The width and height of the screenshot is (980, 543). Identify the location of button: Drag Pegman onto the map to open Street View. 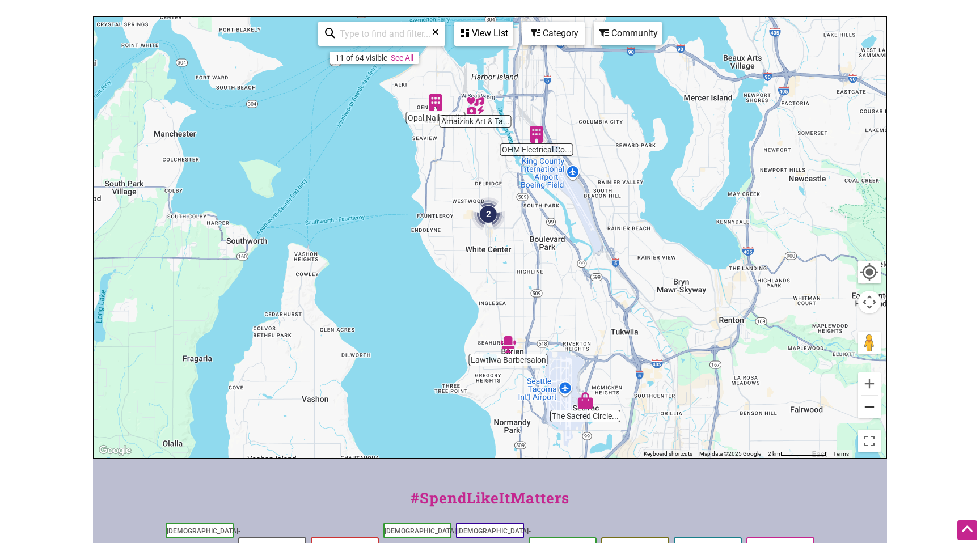
(869, 343).